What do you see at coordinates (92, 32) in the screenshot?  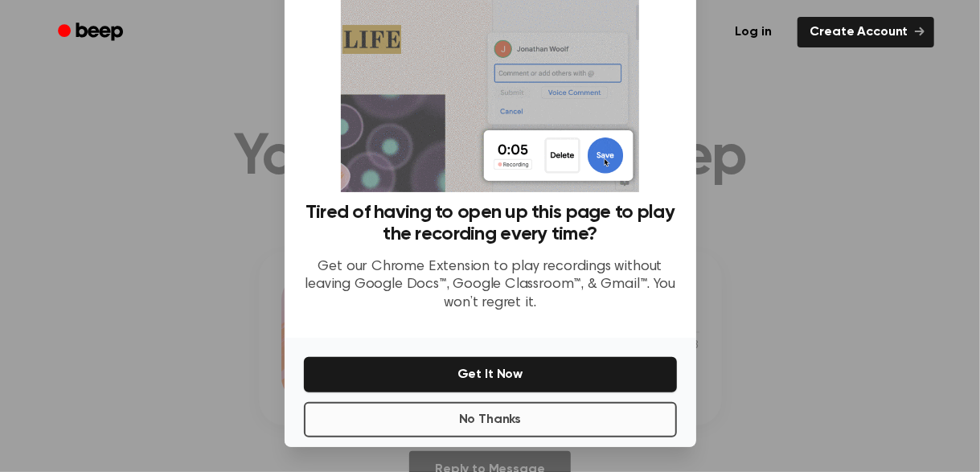 I see `a: Beep` at bounding box center [92, 32].